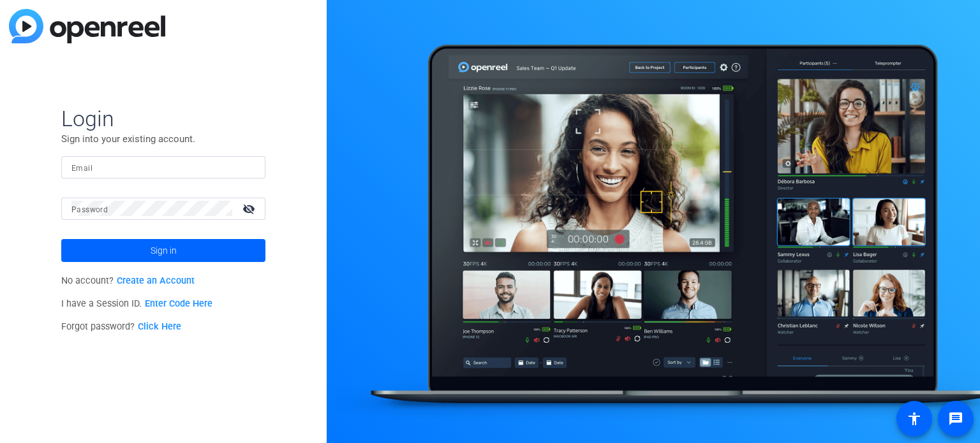 The image size is (980, 443). I want to click on mat-icon: message, so click(956, 419).